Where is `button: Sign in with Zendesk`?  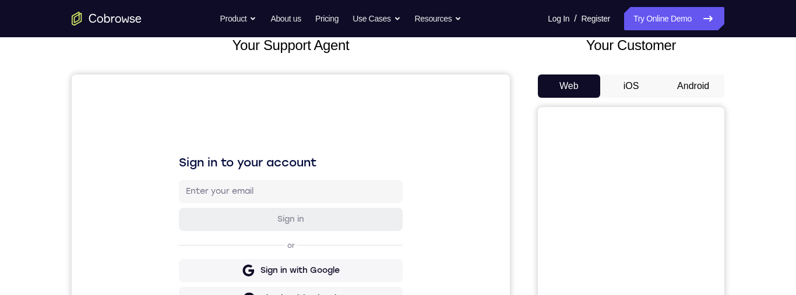
button: Sign in with Zendesk is located at coordinates (219, 280).